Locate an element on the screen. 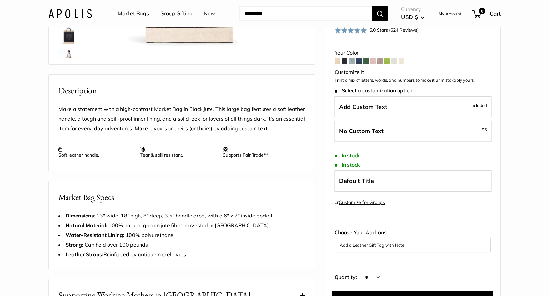 The width and height of the screenshot is (549, 296). strong: Leather Straps: is located at coordinates (84, 254).